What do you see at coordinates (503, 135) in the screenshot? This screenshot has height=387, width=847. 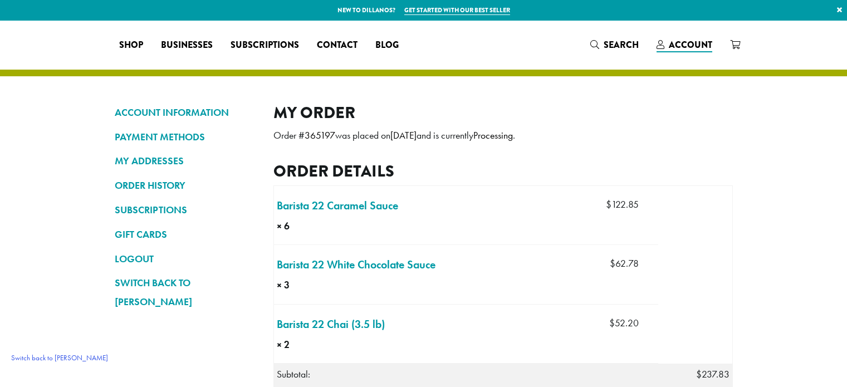 I see `p: Order # was placed on and is currently .` at bounding box center [503, 135].